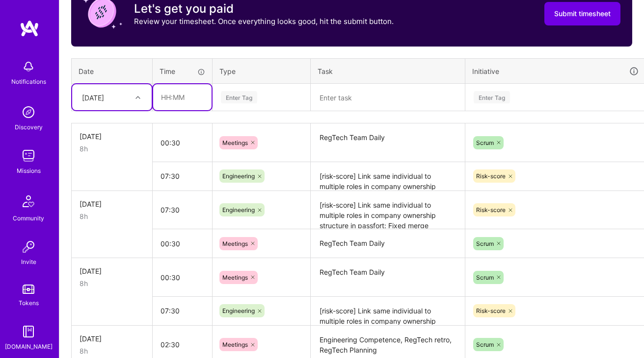 This screenshot has height=358, width=644. What do you see at coordinates (29, 247) in the screenshot?
I see `img: Invite` at bounding box center [29, 247].